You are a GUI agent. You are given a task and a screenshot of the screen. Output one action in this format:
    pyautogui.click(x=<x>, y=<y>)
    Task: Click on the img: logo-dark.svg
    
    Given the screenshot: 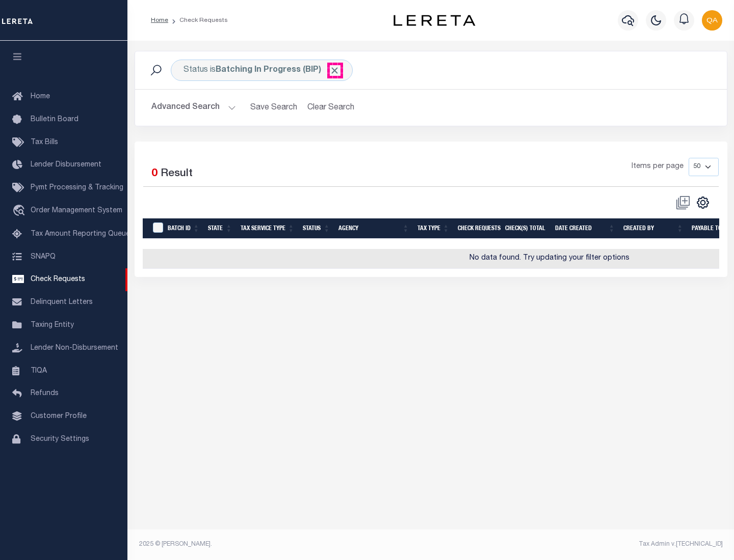 What is the action you would take?
    pyautogui.click(x=434, y=21)
    